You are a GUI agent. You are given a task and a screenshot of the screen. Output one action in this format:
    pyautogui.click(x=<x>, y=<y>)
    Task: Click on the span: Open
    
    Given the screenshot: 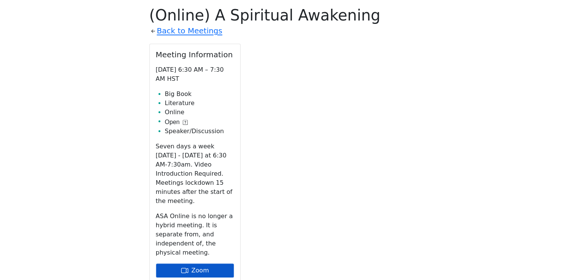 What is the action you would take?
    pyautogui.click(x=172, y=122)
    